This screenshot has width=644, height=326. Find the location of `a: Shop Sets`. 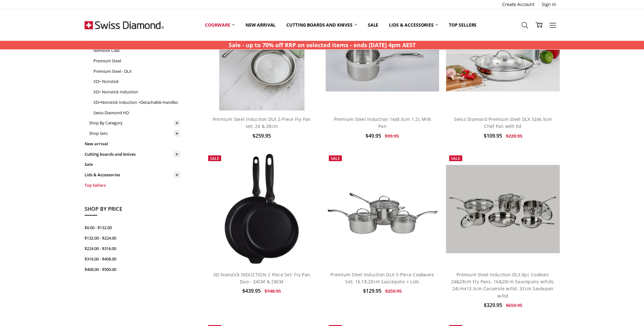

a: Shop Sets is located at coordinates (134, 133).